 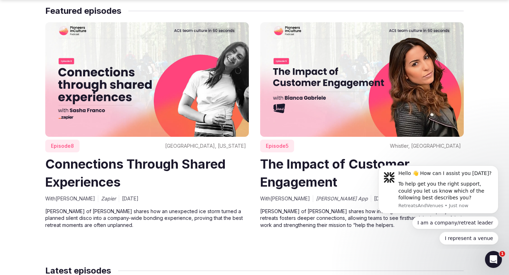 What do you see at coordinates (71, 71) in the screenshot?
I see `div: Quick reply options` at bounding box center [71, 71].